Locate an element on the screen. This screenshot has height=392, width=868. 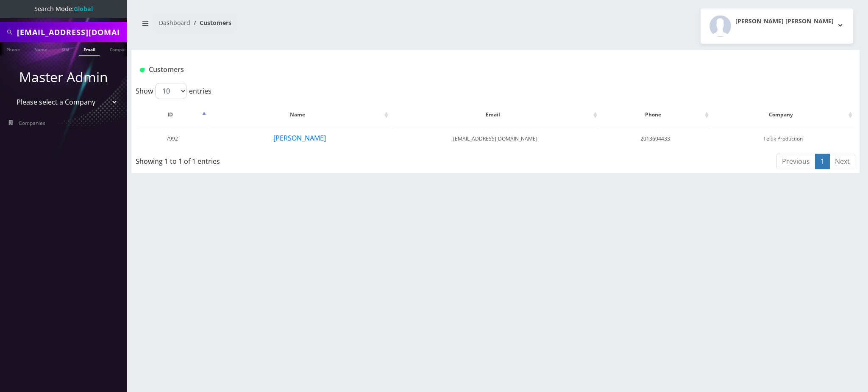
th: Phone: activate to sort column ascending is located at coordinates (655, 115).